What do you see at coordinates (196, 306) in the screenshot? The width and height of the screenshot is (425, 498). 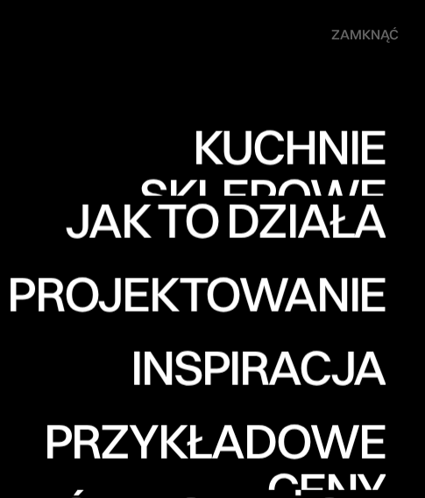 I see `a: Projektowanie` at bounding box center [196, 306].